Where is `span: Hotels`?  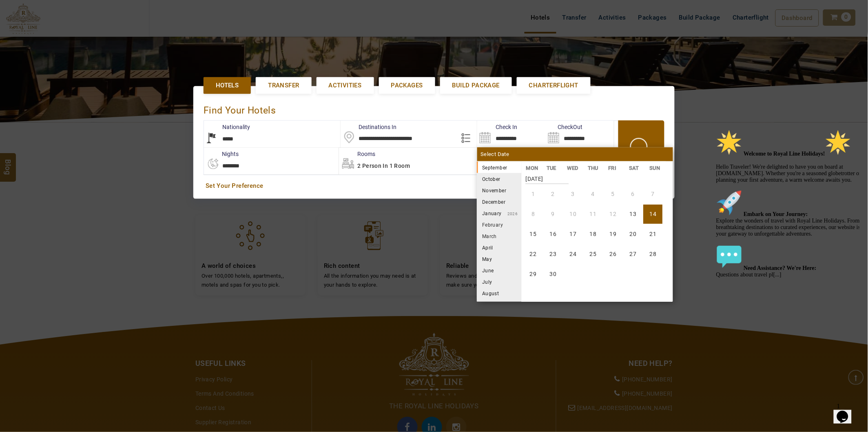 span: Hotels is located at coordinates (227, 86).